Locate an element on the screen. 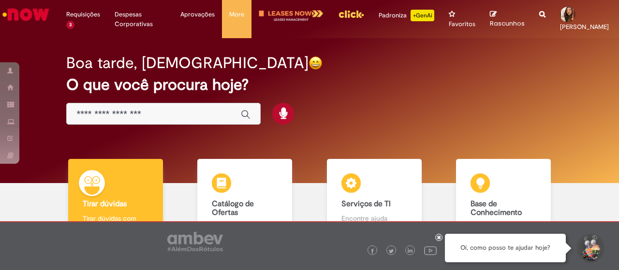  b: Catálogo de Ofertas is located at coordinates (233, 208).